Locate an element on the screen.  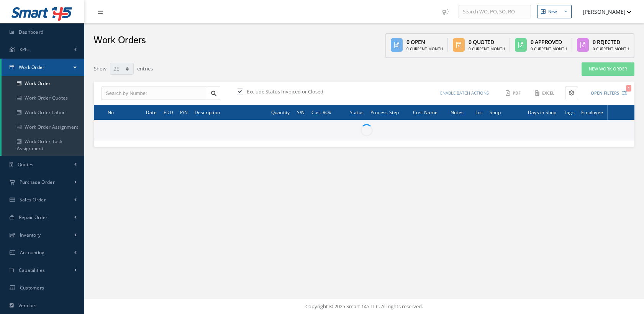
span: Date is located at coordinates (151, 112).